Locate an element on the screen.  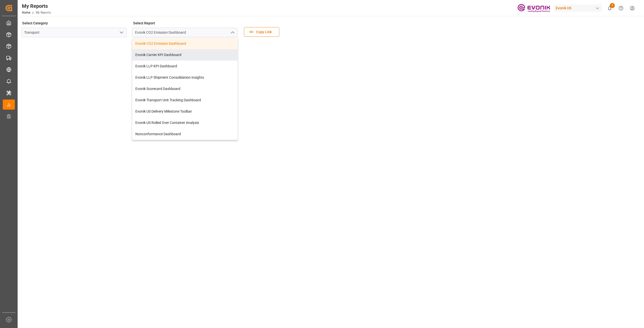
div: Evonik LLP KPI Dashboard is located at coordinates (185, 66).